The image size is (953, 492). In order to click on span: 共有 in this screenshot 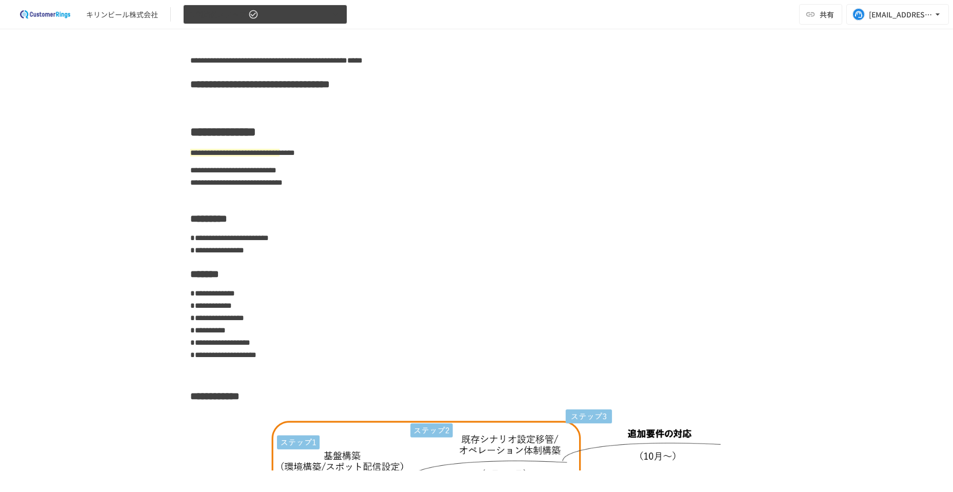, I will do `click(827, 14)`.